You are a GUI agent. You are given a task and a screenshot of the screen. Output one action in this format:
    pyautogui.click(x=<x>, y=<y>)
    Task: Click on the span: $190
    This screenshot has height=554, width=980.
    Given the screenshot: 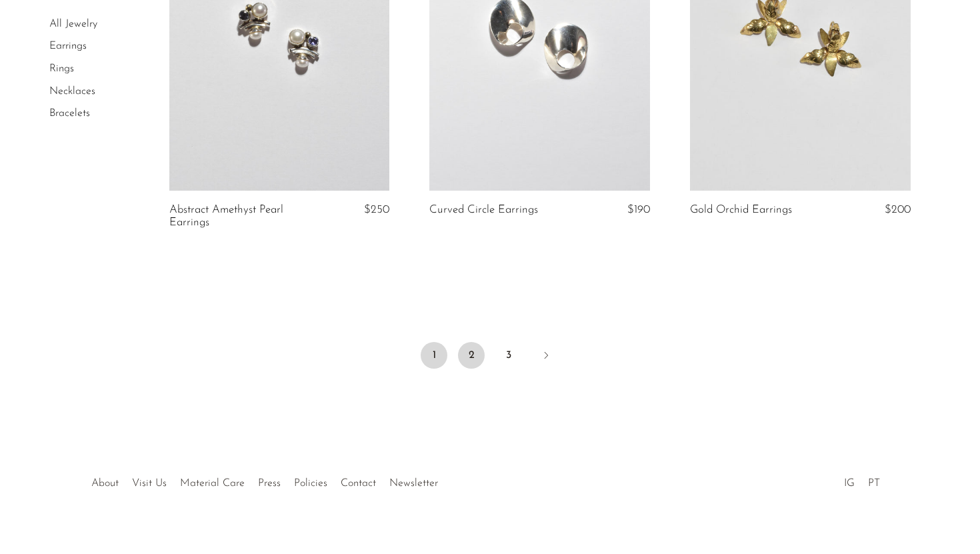 What is the action you would take?
    pyautogui.click(x=639, y=209)
    